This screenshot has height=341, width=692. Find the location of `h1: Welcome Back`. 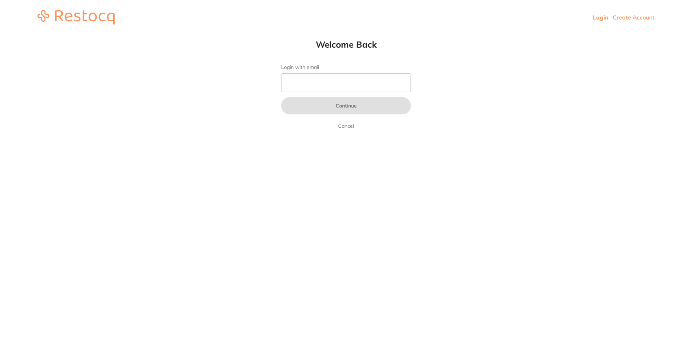

h1: Welcome Back is located at coordinates (346, 44).